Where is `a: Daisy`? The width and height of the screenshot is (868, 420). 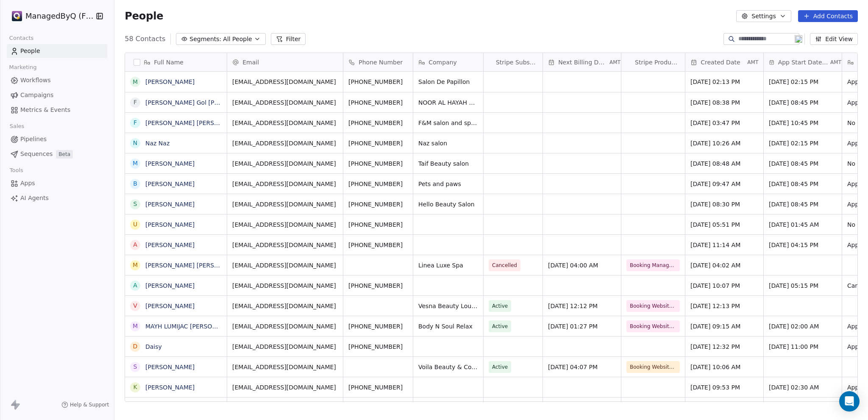
a: Daisy is located at coordinates (153, 347).